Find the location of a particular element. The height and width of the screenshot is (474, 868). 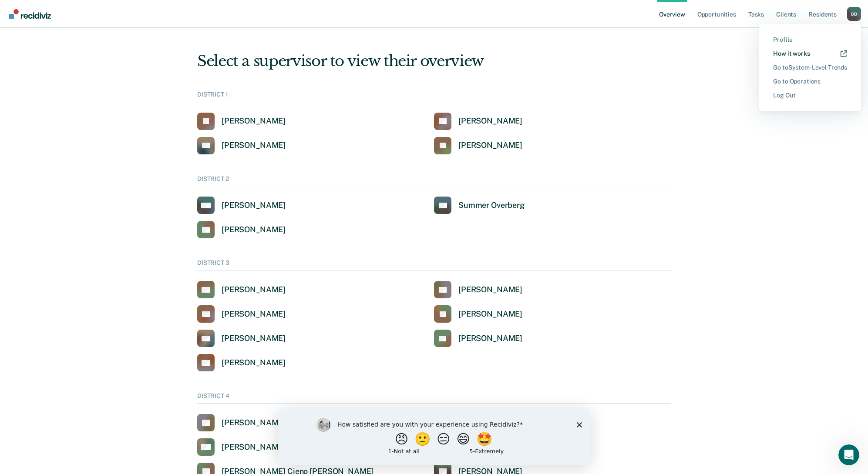

div: DISTRICT 3 is located at coordinates (434, 265).